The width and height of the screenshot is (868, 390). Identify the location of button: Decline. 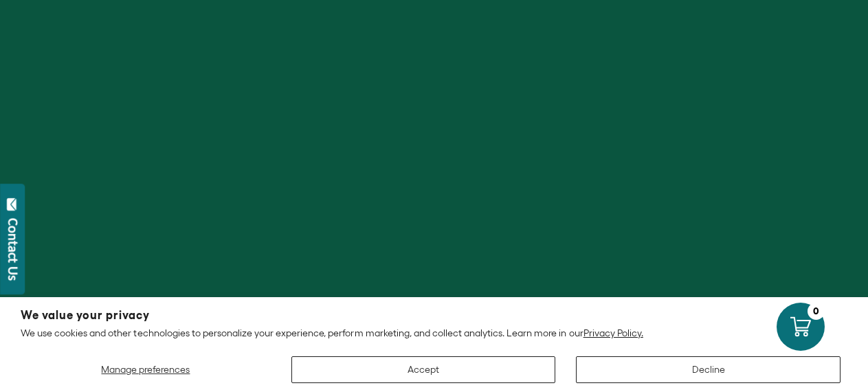
(708, 369).